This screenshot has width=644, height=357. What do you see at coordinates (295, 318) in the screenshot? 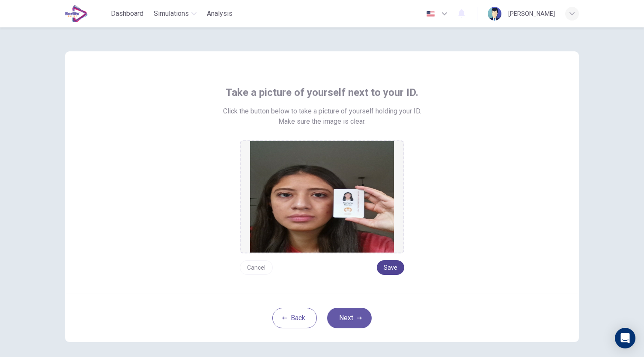
I see `button: Back` at bounding box center [295, 318].